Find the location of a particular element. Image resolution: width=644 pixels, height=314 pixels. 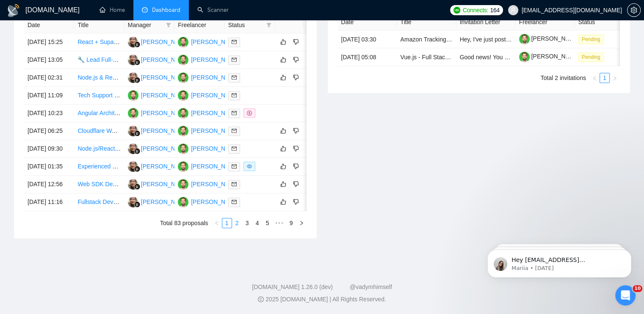

a: Experienced React & Laravel Developer is located at coordinates (130, 166).